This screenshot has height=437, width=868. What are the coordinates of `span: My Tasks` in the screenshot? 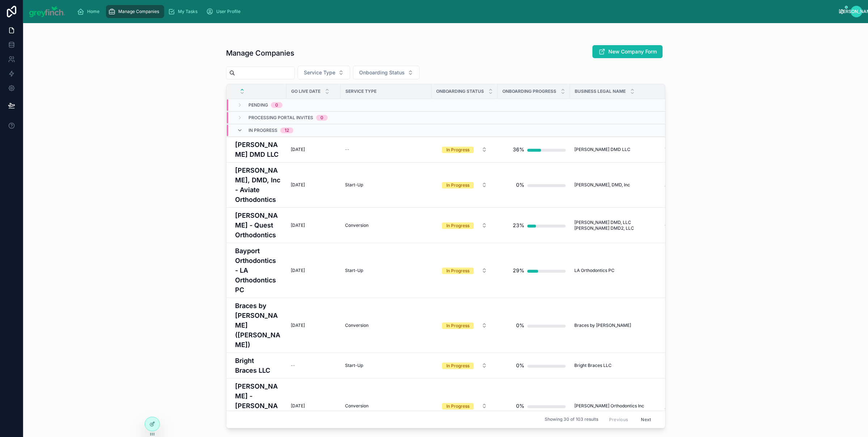 It's located at (188, 11).